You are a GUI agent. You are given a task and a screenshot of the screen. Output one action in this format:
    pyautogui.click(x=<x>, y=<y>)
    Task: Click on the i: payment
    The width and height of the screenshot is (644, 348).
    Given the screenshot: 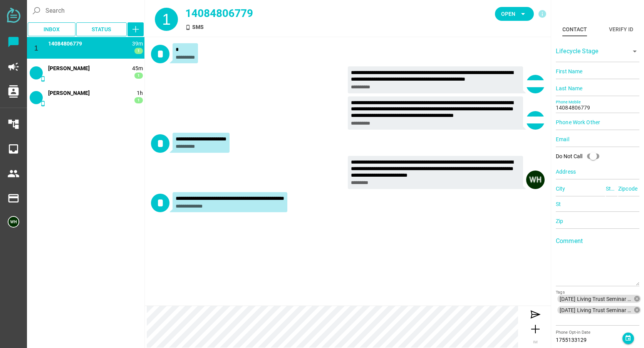 What is the action you would take?
    pyautogui.click(x=13, y=198)
    